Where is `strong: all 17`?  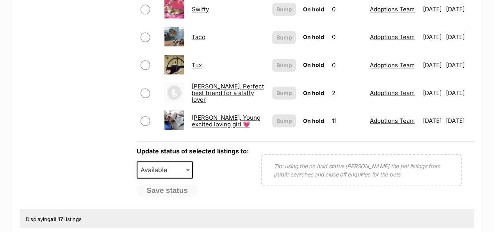
strong: all 17 is located at coordinates (57, 218).